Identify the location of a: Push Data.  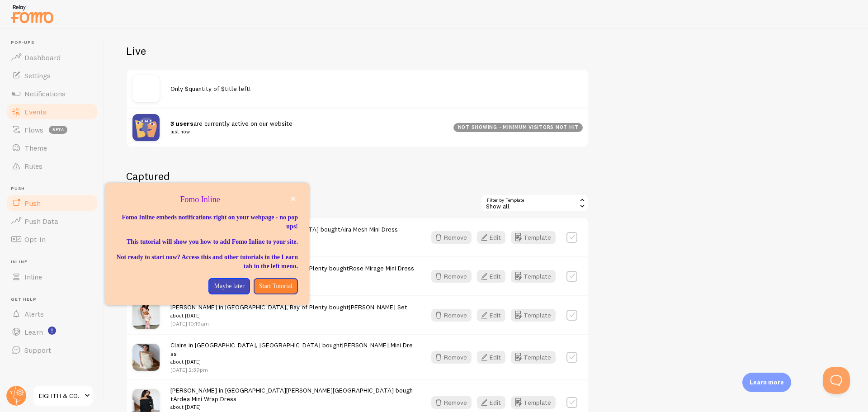
(52, 221).